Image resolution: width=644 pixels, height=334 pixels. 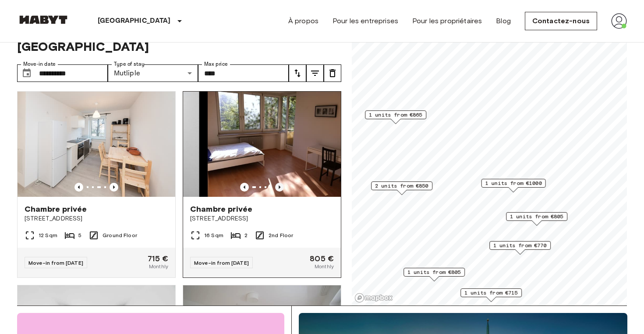 What do you see at coordinates (322, 259) in the screenshot?
I see `span: 805 €` at bounding box center [322, 259].